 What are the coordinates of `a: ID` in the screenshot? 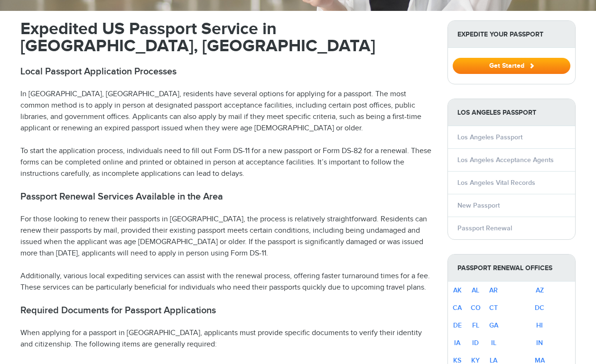 It's located at (476, 343).